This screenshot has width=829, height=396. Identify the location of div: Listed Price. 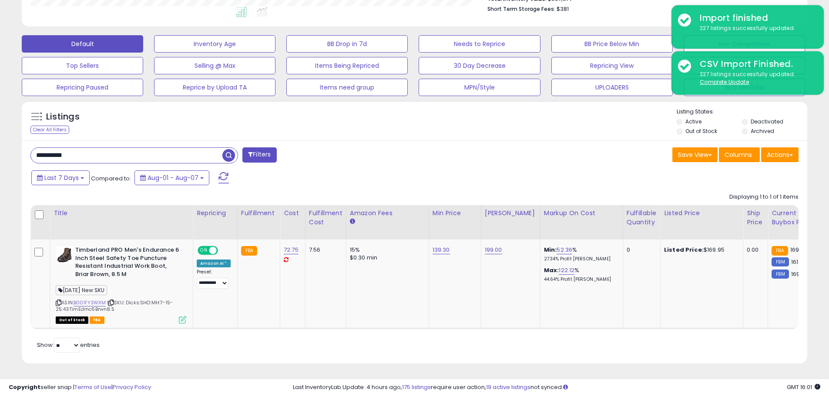
(701, 213).